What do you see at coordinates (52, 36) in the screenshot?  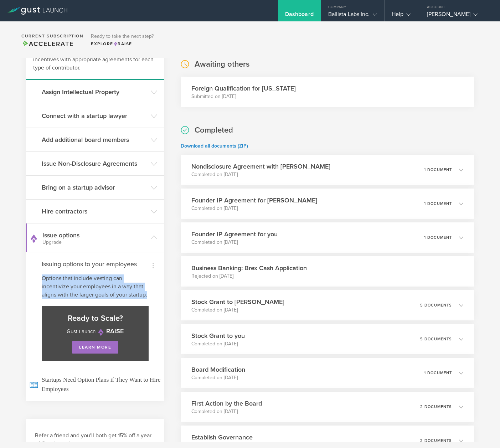 I see `h2: Current Subscription` at bounding box center [52, 36].